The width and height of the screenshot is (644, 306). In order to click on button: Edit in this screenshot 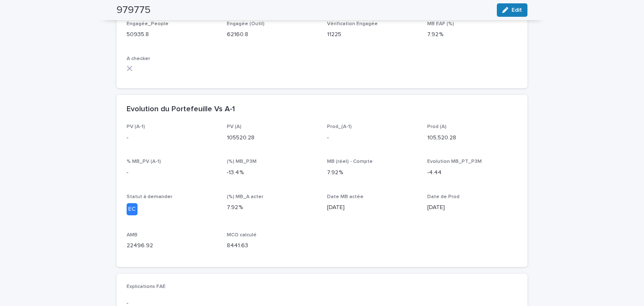, I will do `click(512, 10)`.